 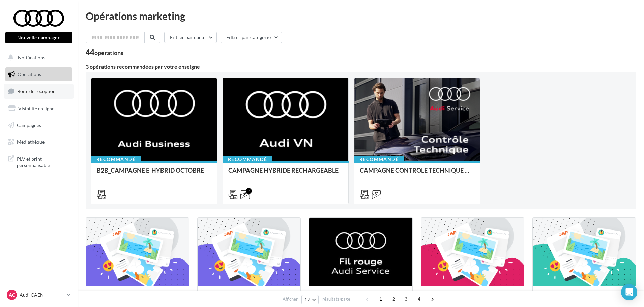 I want to click on span: PLV et print personnalisable, so click(x=43, y=161).